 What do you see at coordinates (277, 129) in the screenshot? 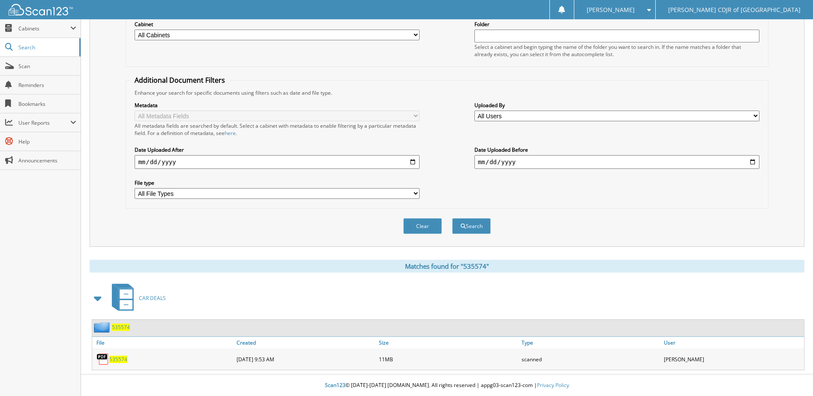
I see `div: All metadata fields are searched by default. Select a cabinet with metadata to enable filtering b...` at bounding box center [277, 129].